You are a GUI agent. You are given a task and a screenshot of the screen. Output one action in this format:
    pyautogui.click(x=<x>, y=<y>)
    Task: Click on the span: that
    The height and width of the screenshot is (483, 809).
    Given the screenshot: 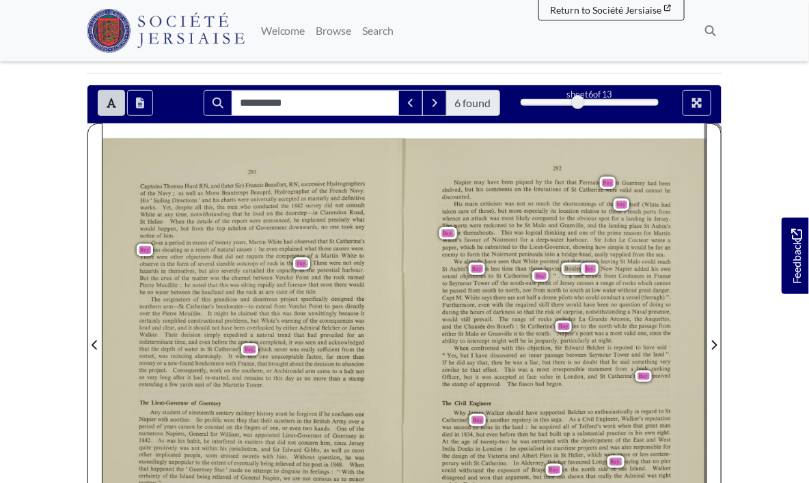 What is the action you would take?
    pyautogui.click(x=236, y=213)
    